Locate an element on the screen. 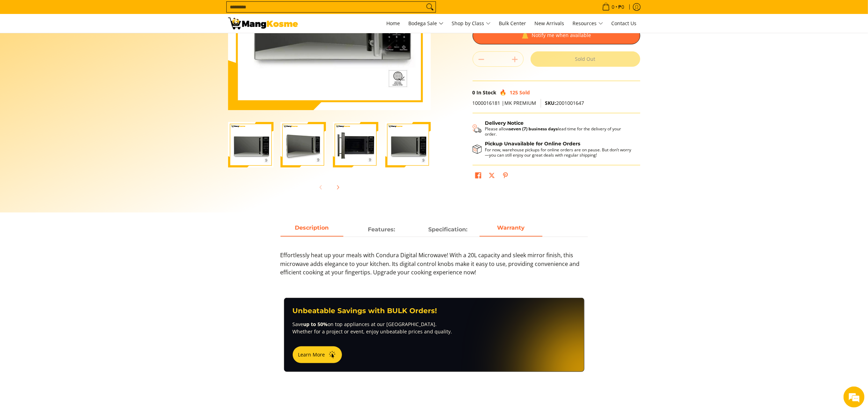 The image size is (868, 411). div: Description is located at coordinates (434, 260).